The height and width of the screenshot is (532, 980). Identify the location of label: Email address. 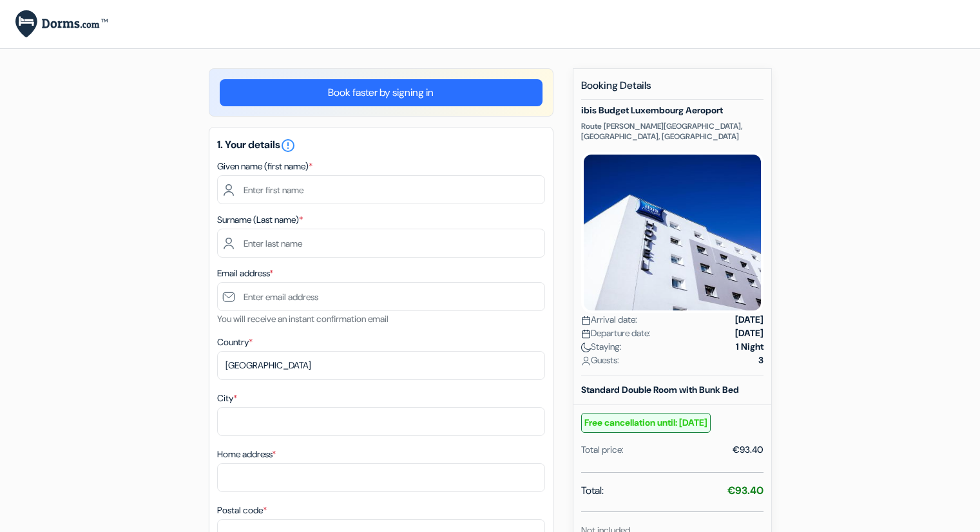
(245, 273).